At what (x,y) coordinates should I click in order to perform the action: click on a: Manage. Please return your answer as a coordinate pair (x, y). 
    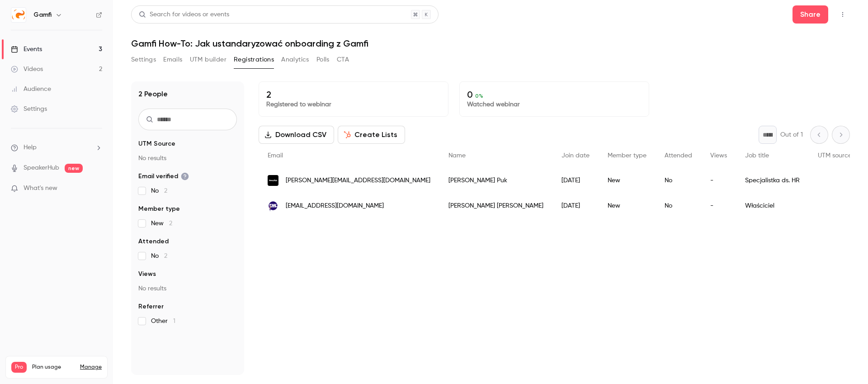
    Looking at the image, I should click on (91, 367).